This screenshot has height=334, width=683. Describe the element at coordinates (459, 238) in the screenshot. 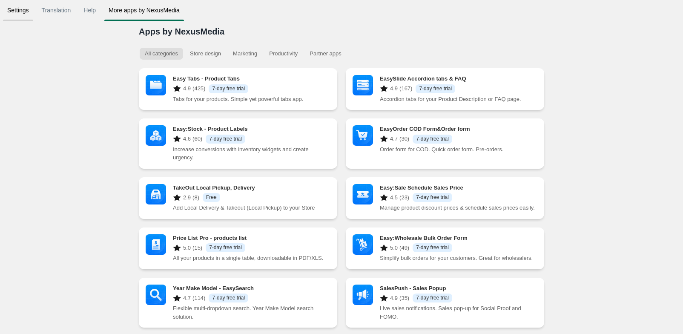

I see `h3: Easy:Wholesale Bulk Order Form` at that location.